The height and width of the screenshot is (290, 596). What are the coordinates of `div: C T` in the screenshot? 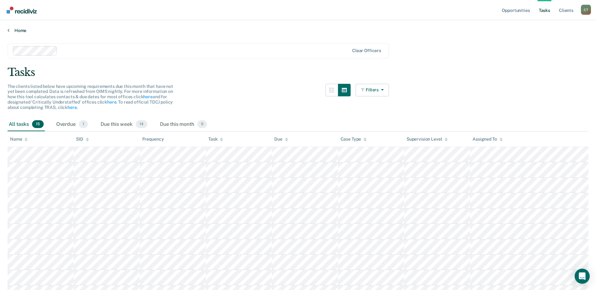 It's located at (586, 10).